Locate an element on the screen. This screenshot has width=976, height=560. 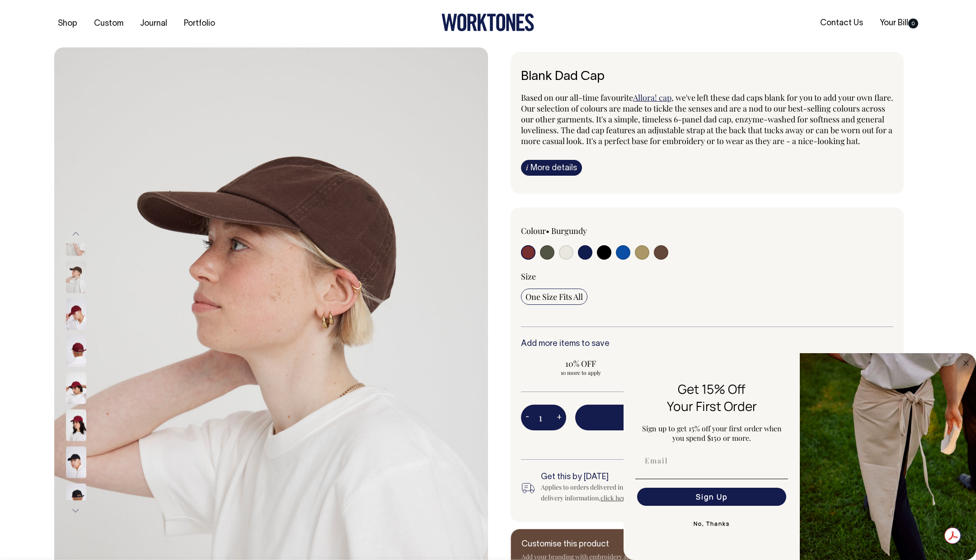
span: i is located at coordinates (527, 167).